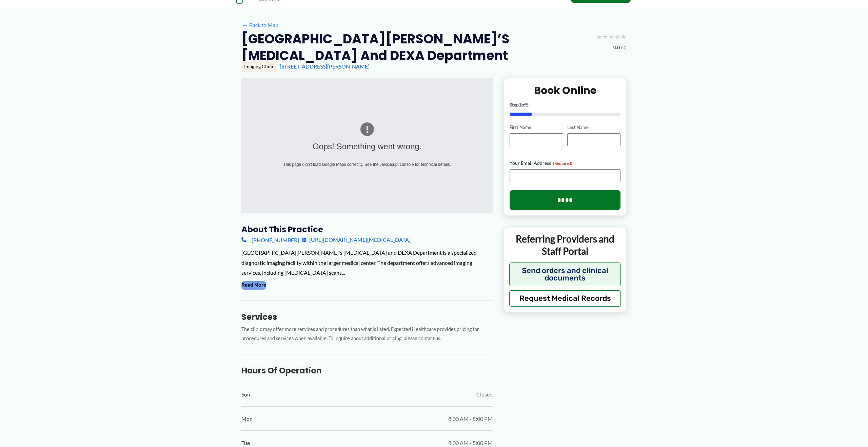  Describe the element at coordinates (563, 163) in the screenshot. I see `span: (Required)` at that location.